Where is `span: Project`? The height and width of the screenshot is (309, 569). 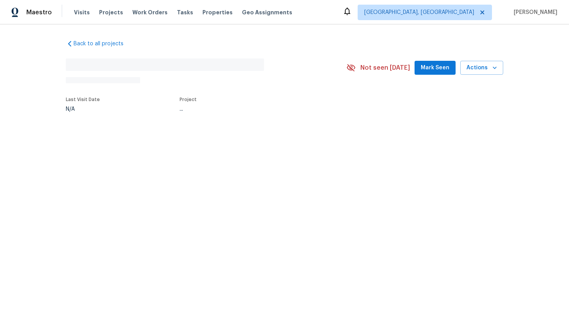
span: Project is located at coordinates (188, 99).